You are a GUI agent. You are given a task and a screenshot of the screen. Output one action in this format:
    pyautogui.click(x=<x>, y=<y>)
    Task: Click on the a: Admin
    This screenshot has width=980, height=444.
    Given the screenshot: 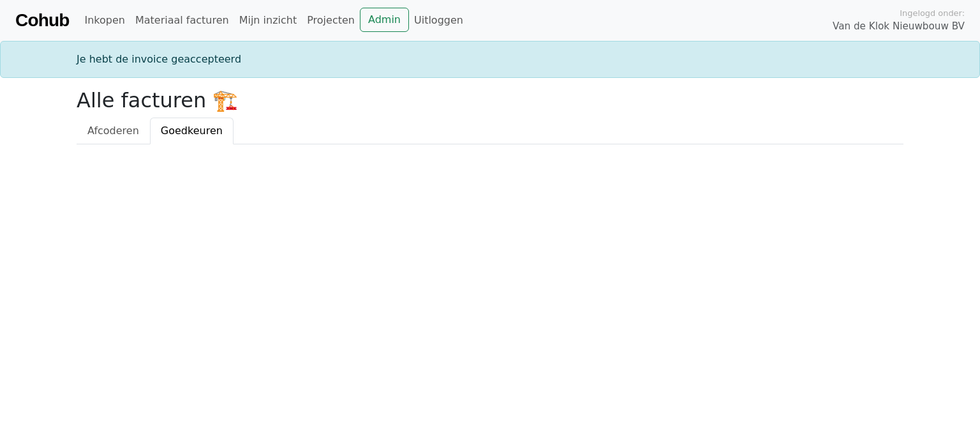 What is the action you would take?
    pyautogui.click(x=384, y=20)
    